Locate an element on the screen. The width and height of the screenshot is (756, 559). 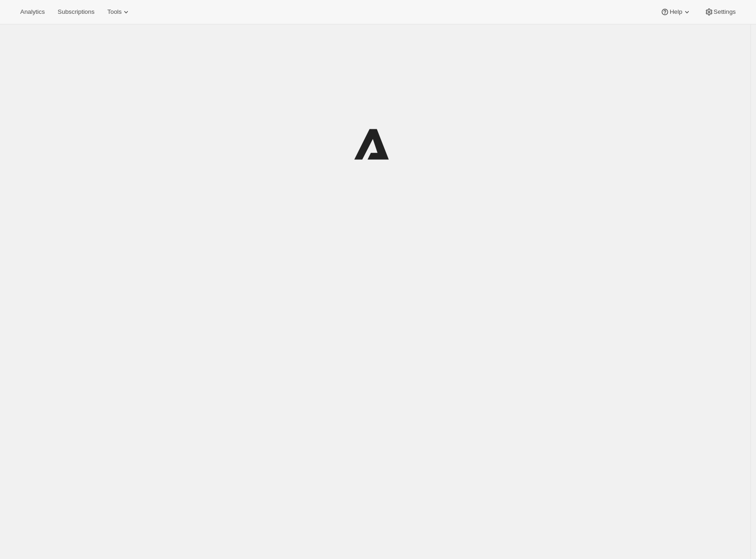
span: Help is located at coordinates (676, 12).